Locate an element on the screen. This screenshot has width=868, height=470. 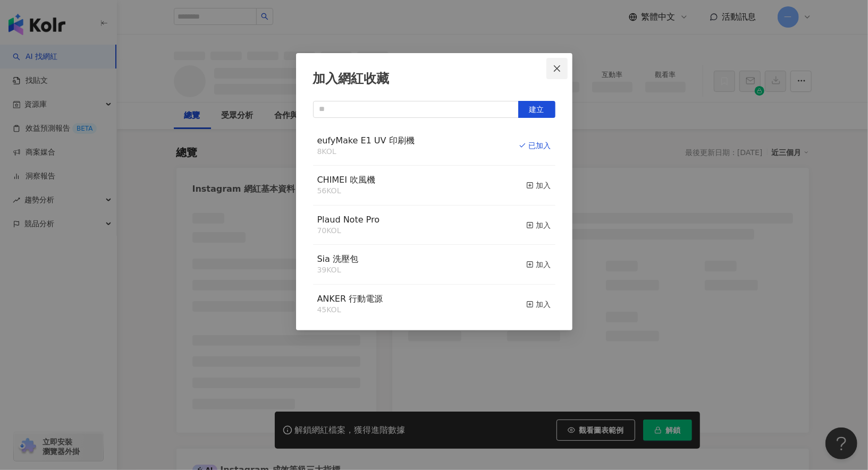
a: ANKER 行動電源 is located at coordinates (350, 299).